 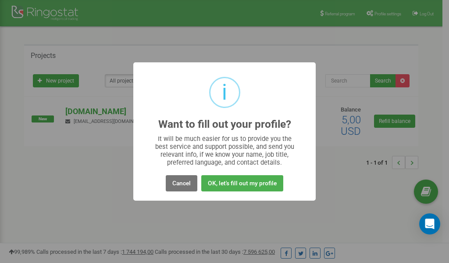 What do you see at coordinates (224, 124) in the screenshot?
I see `h2: Want to fill out your profile?` at bounding box center [224, 124].